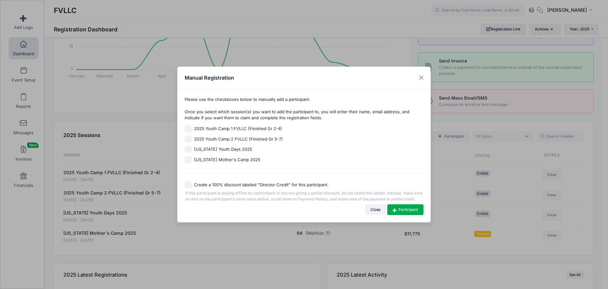 This screenshot has width=608, height=289. Describe the element at coordinates (209, 78) in the screenshot. I see `h4: Manual Registration` at that location.